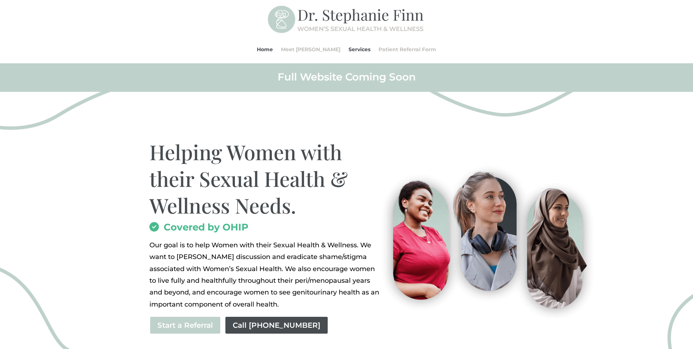 The height and width of the screenshot is (349, 693). What do you see at coordinates (486, 239) in the screenshot?
I see `img: Visit-Pleasure-MD-Ontario-Women-Sexual-Health-and-Wellness` at bounding box center [486, 239].